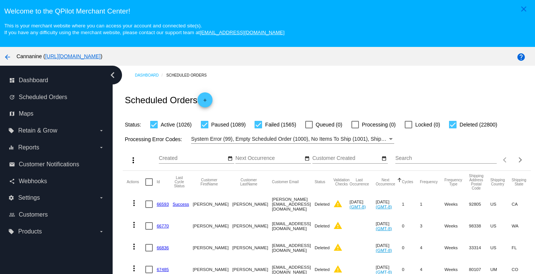 The width and height of the screenshot is (535, 274). Describe the element at coordinates (151, 75) in the screenshot. I see `a: Dashboard` at that location.